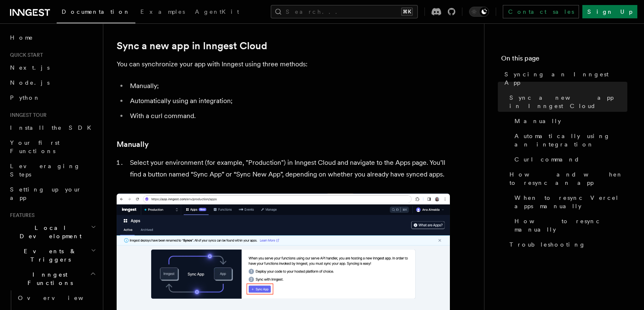 The image size is (644, 310). I want to click on a: Documentation, so click(96, 13).